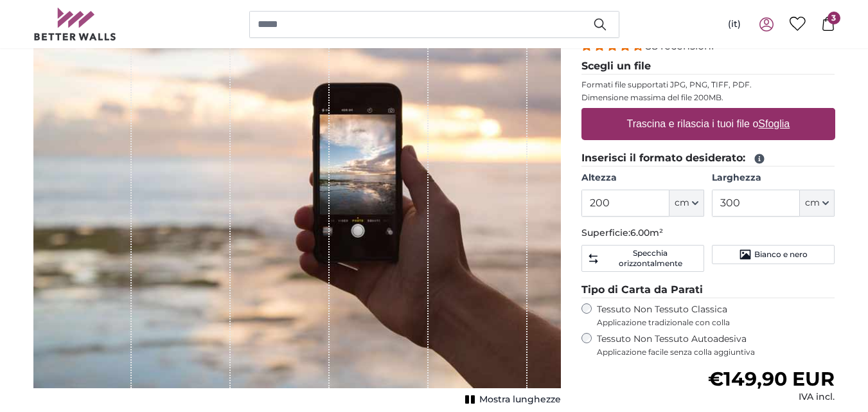 The image size is (868, 412). I want to click on span: Applicazione tradizionale con colla, so click(716, 322).